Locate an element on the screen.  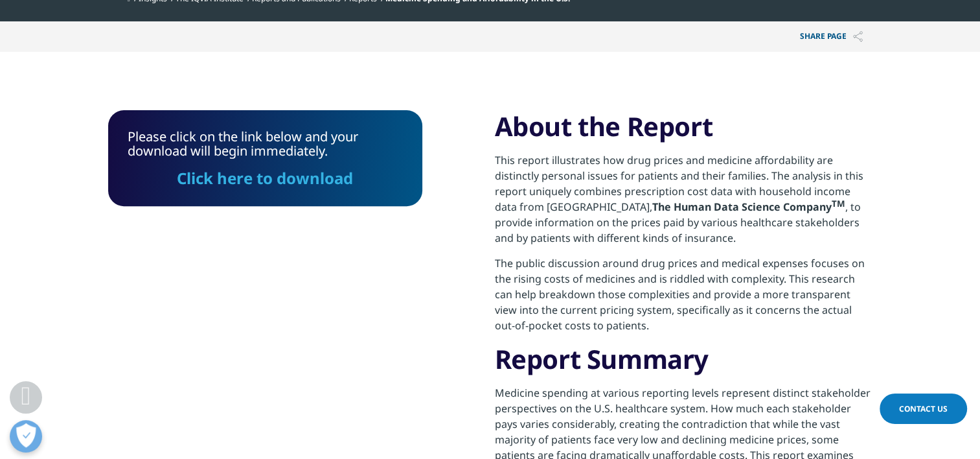
div: Please click on the link below and your download will begin immediately. is located at coordinates (265, 159).